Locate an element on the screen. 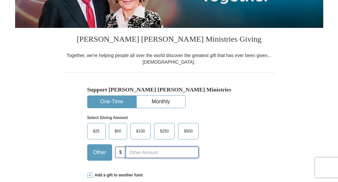 This screenshot has width=338, height=182. span: $250 is located at coordinates (164, 131).